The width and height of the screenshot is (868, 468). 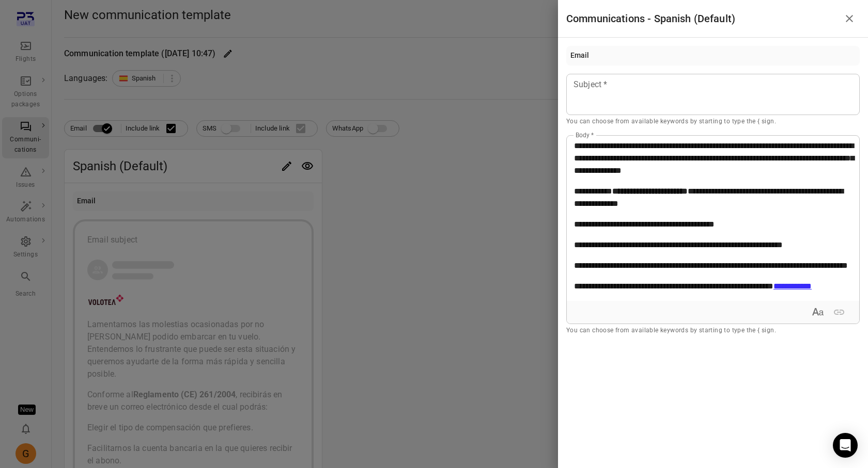 What do you see at coordinates (817, 312) in the screenshot?
I see `button: Expand text format` at bounding box center [817, 312].